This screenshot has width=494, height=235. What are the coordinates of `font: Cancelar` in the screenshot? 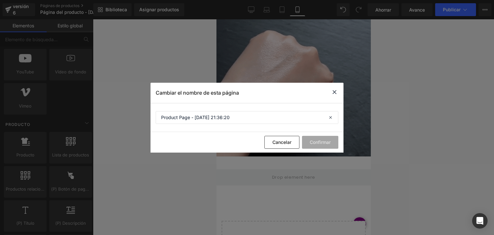 It's located at (282, 142).